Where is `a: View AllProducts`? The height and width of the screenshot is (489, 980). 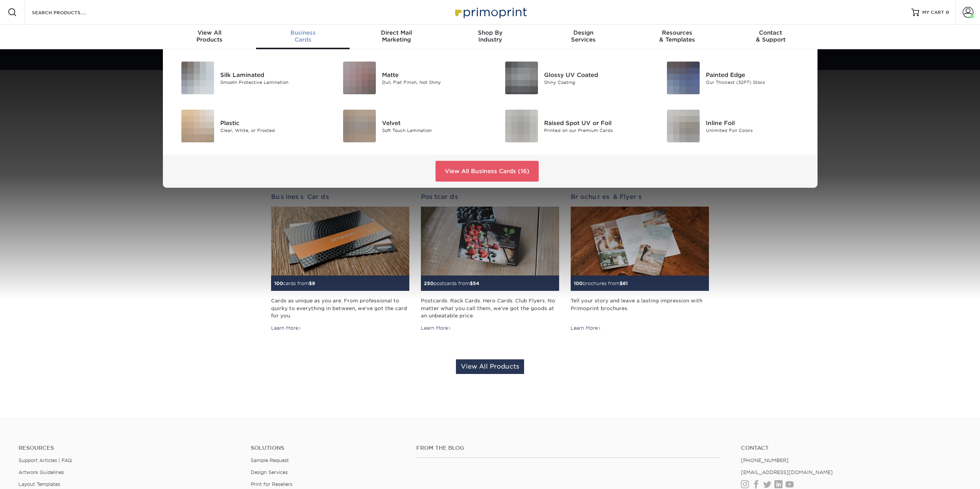
a: View AllProducts is located at coordinates (210, 37).